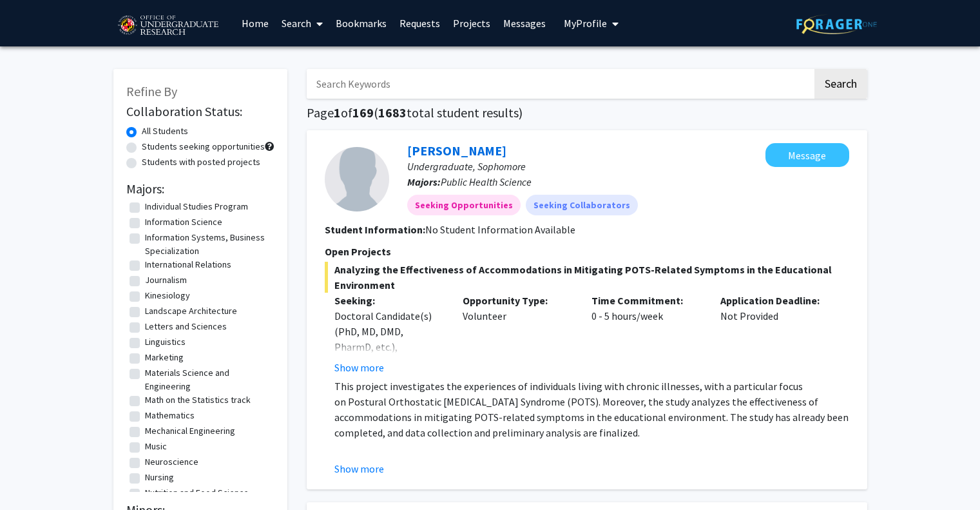 The height and width of the screenshot is (510, 980). Describe the element at coordinates (169, 415) in the screenshot. I see `label: Mathematics` at that location.